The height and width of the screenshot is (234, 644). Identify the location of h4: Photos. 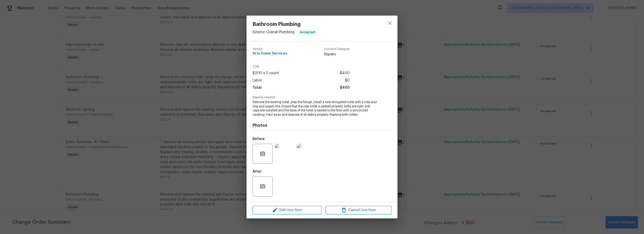
(322, 126).